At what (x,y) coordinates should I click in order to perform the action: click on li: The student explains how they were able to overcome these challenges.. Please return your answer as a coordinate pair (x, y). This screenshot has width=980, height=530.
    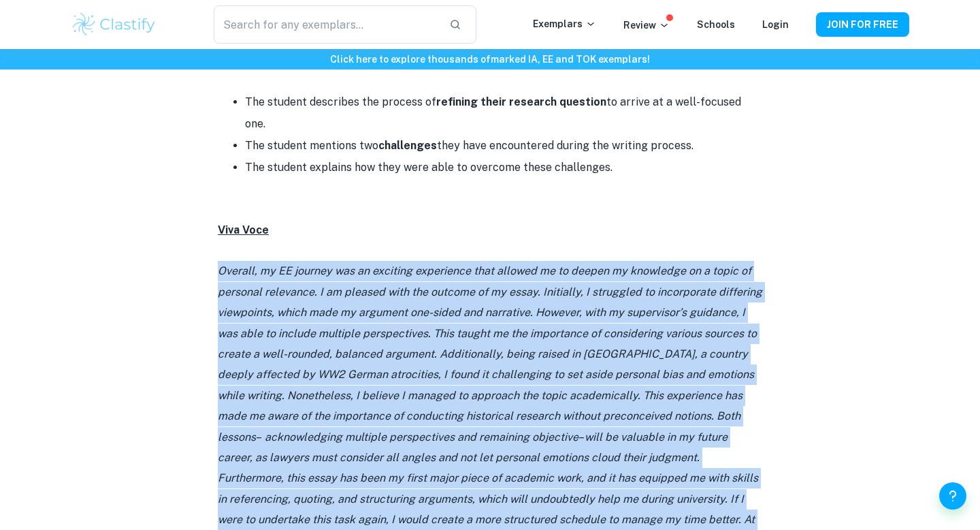
    Looking at the image, I should click on (503, 168).